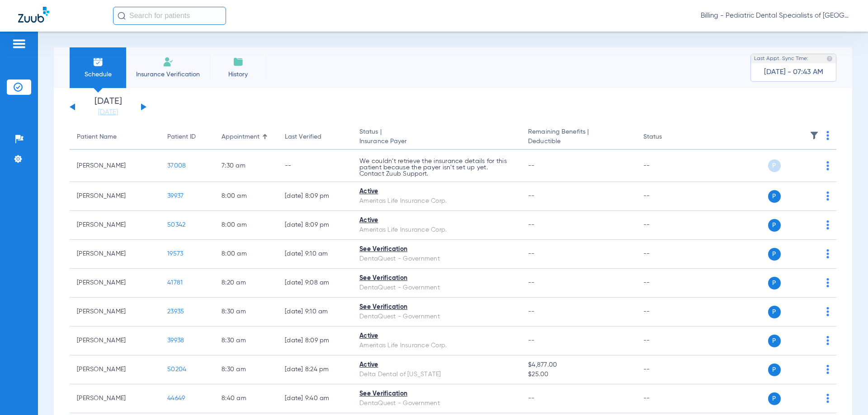 The image size is (868, 415). What do you see at coordinates (238, 62) in the screenshot?
I see `img: History` at bounding box center [238, 62].